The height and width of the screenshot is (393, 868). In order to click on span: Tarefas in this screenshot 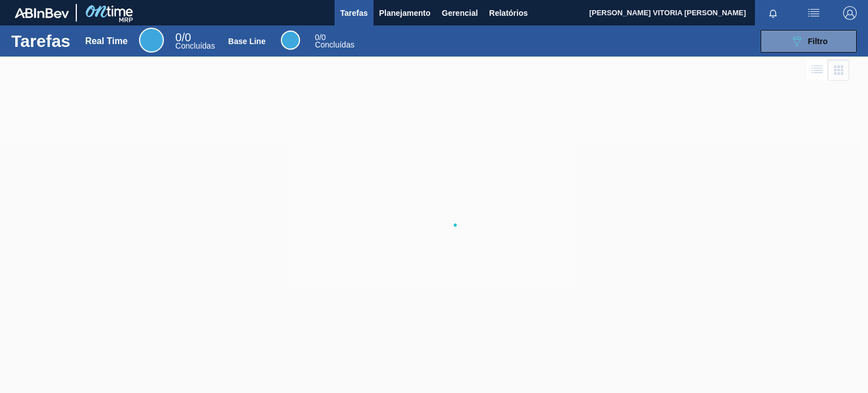, I will do `click(354, 13)`.